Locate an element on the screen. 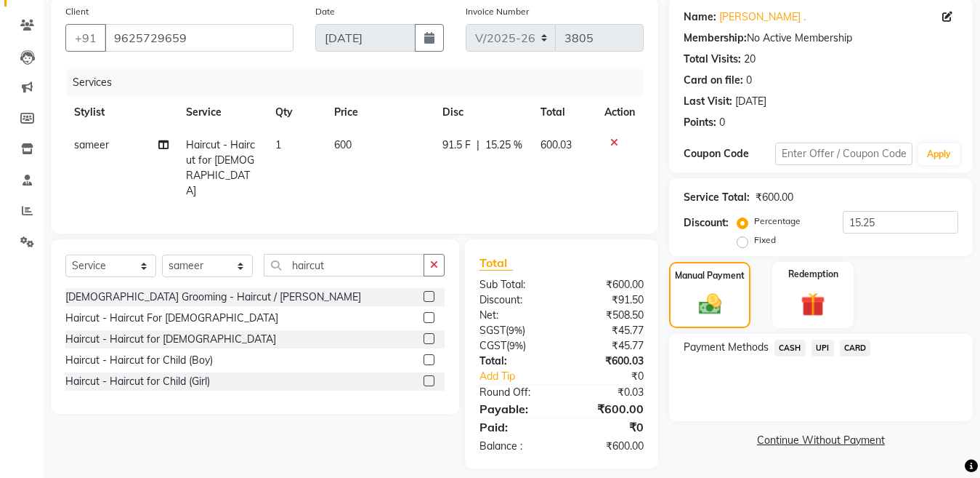 The width and height of the screenshot is (980, 478). th: Total is located at coordinates (564, 112).